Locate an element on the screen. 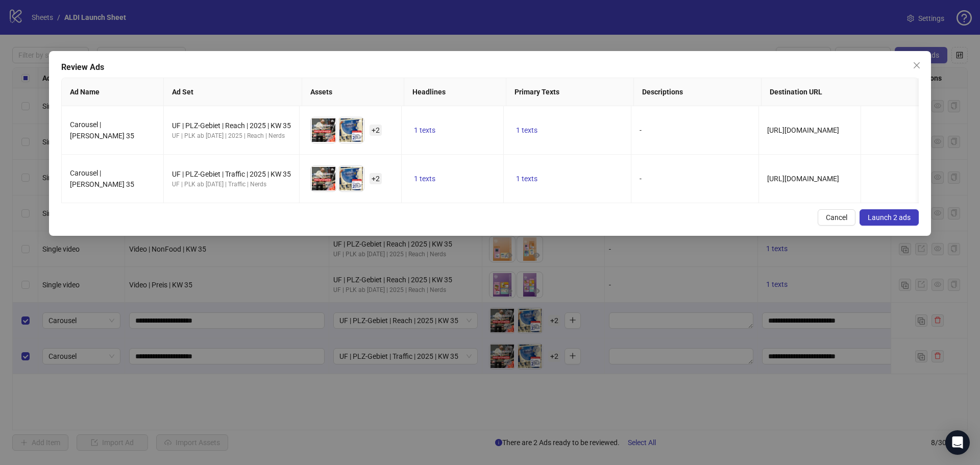  th: Assets is located at coordinates (353, 92).